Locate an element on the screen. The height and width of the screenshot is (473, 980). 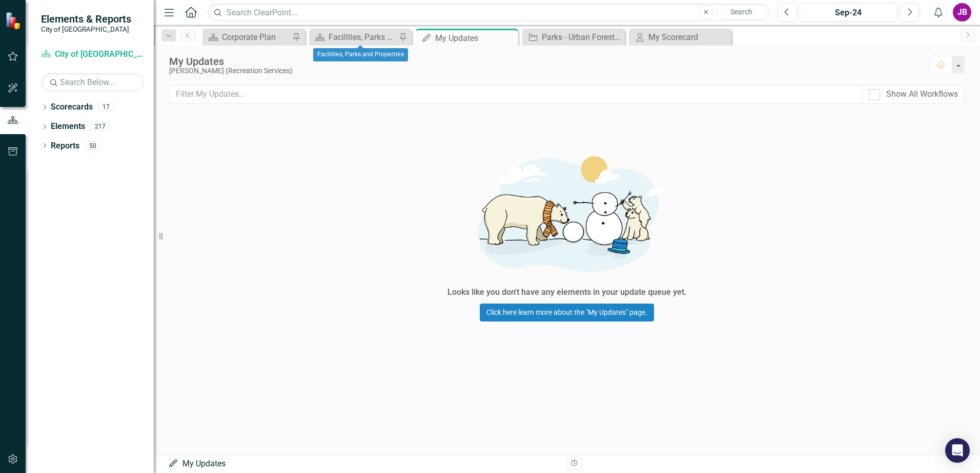
div: 50 is located at coordinates (93, 145).